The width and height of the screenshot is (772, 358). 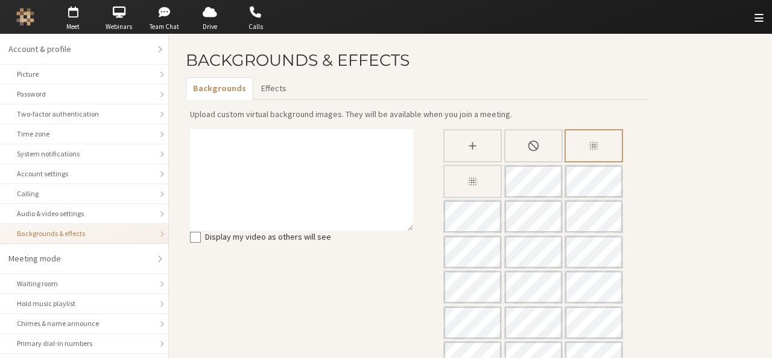 I want to click on button: Effects, so click(x=273, y=88).